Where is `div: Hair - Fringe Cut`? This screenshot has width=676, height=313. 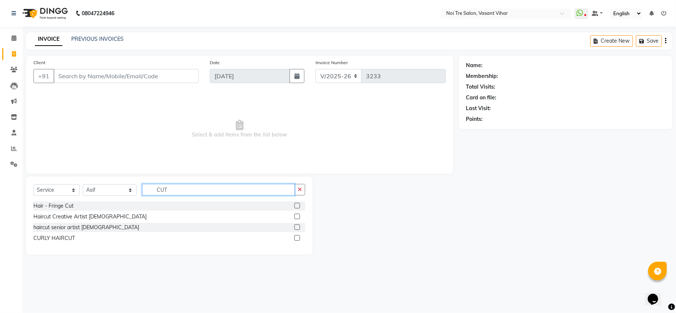 div: Hair - Fringe Cut is located at coordinates (53, 206).